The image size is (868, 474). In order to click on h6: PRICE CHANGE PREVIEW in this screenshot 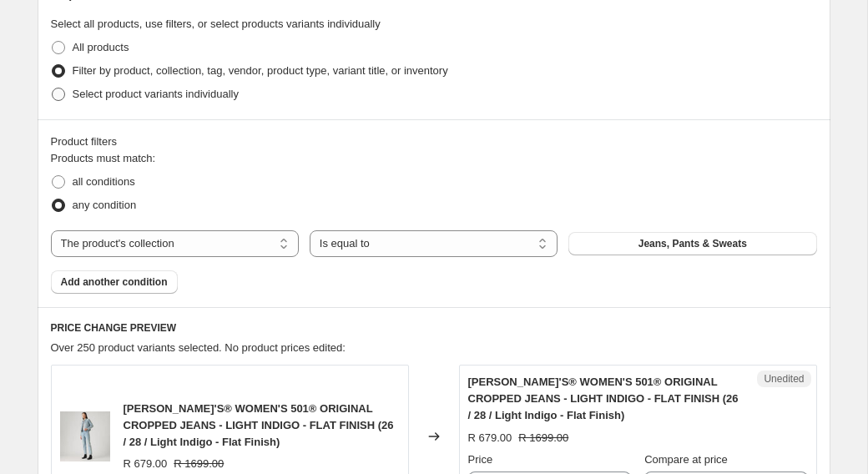, I will do `click(434, 328)`.